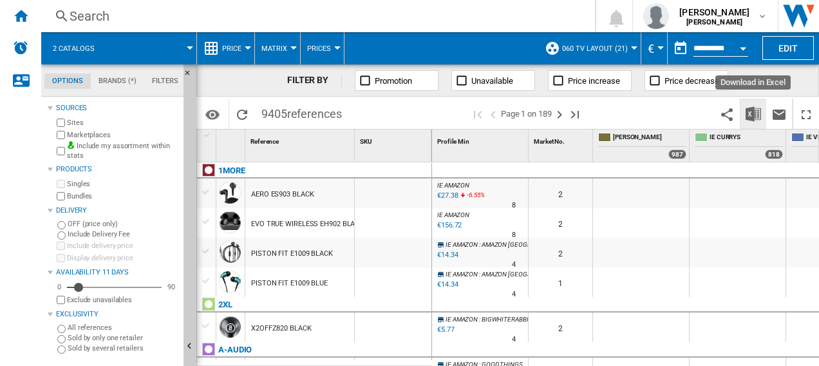  Describe the element at coordinates (71, 145) in the screenshot. I see `img: mysite-bg-18x18.png` at that location.